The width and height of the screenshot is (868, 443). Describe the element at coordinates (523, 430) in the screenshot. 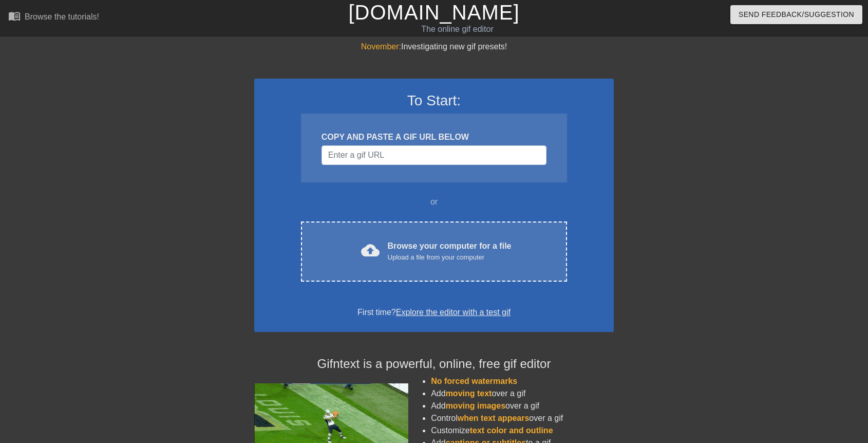

I see `li: Customize` at that location.